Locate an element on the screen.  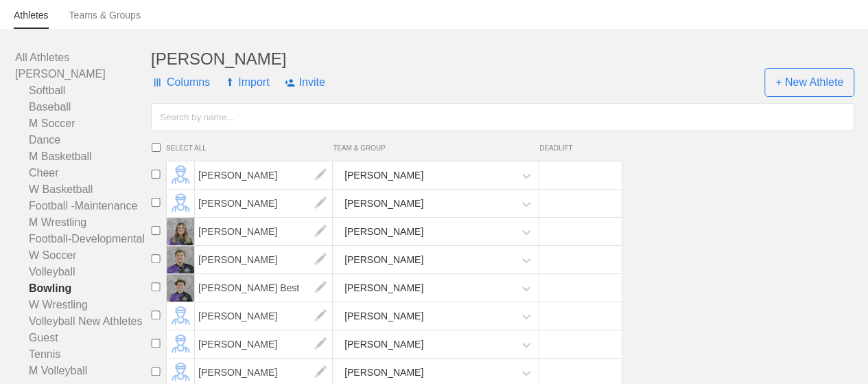
span: + New Athlete is located at coordinates (809, 82).